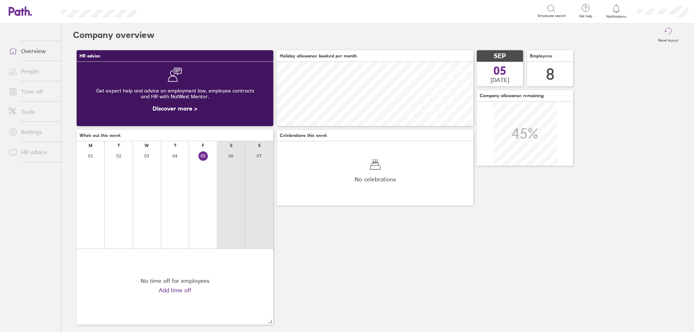 The height and width of the screenshot is (332, 694). Describe the element at coordinates (32, 91) in the screenshot. I see `a: Time off` at that location.